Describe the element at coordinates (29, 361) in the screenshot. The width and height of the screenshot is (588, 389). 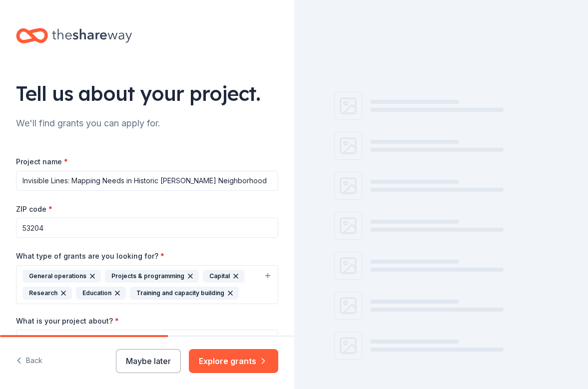
I see `button: Back` at that location.